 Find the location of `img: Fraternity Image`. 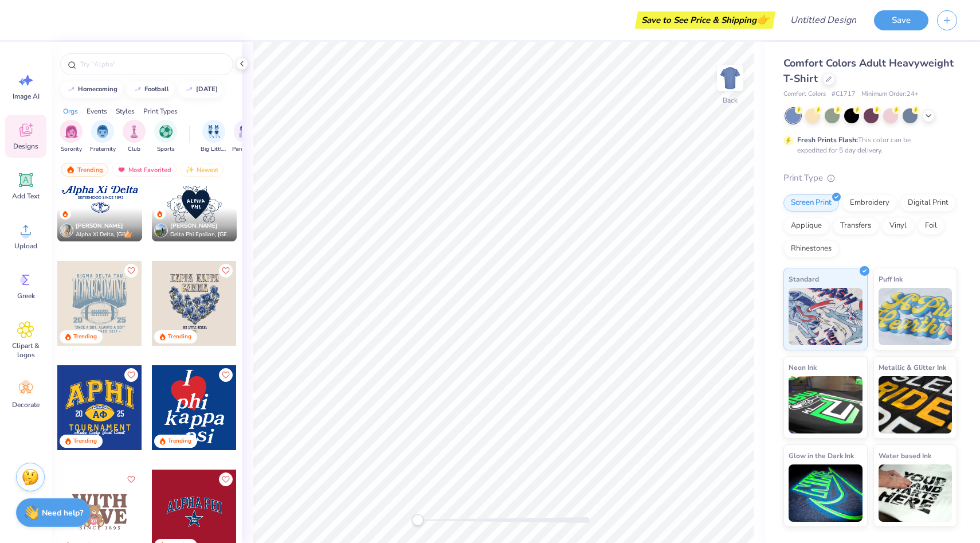

img: Fraternity Image is located at coordinates (103, 132).